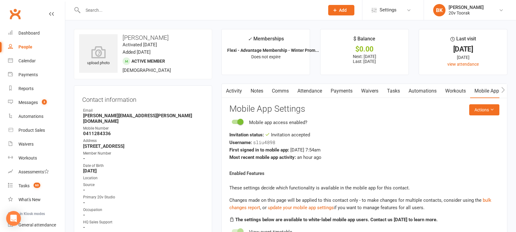 This screenshot has width=516, height=232. I want to click on a: What's New, so click(36, 199).